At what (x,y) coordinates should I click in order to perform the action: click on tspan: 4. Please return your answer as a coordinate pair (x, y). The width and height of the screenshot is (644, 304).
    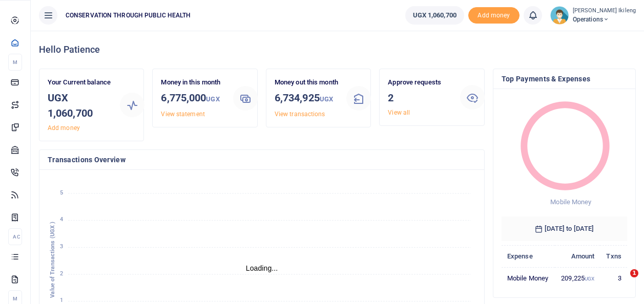
    Looking at the image, I should click on (61, 219).